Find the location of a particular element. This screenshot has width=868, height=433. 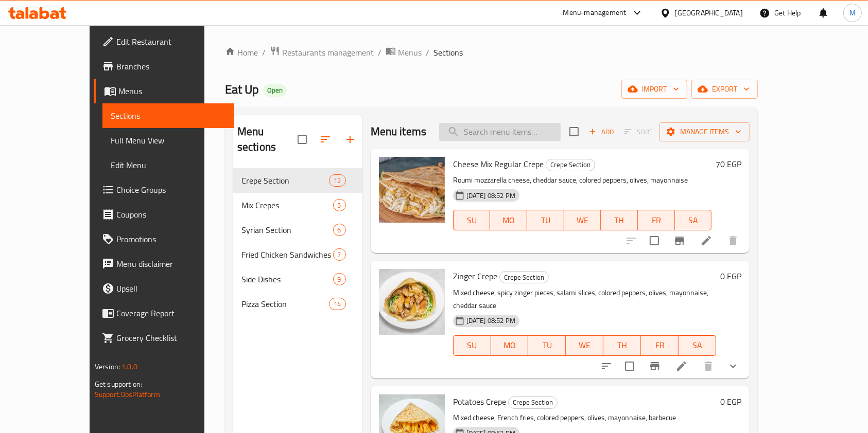

span: Select section is located at coordinates (574, 132).